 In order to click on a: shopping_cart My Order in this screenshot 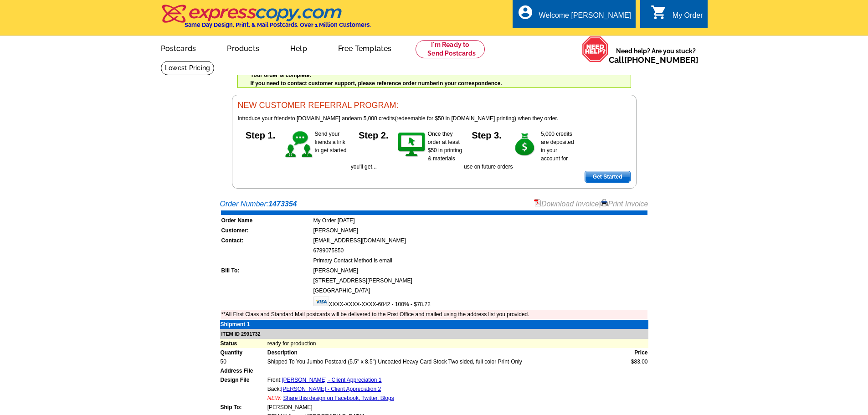, I will do `click(677, 15)`.